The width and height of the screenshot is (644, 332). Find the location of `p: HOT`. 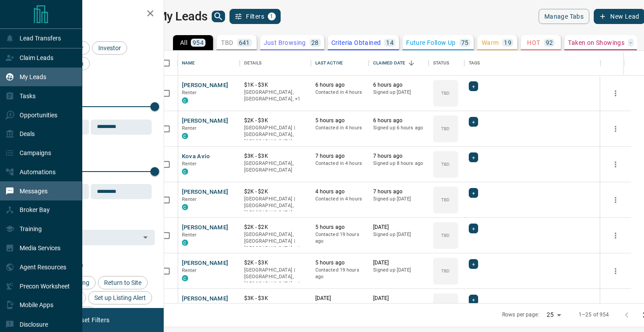

p: HOT is located at coordinates (533, 42).